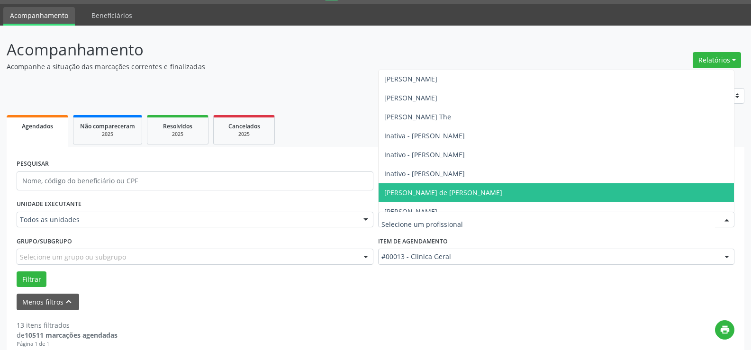  What do you see at coordinates (244, 126) in the screenshot?
I see `span: Cancelados` at bounding box center [244, 126].